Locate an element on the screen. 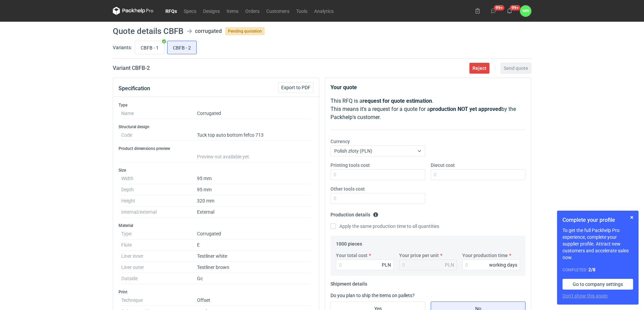  dt: Name is located at coordinates (159, 113).